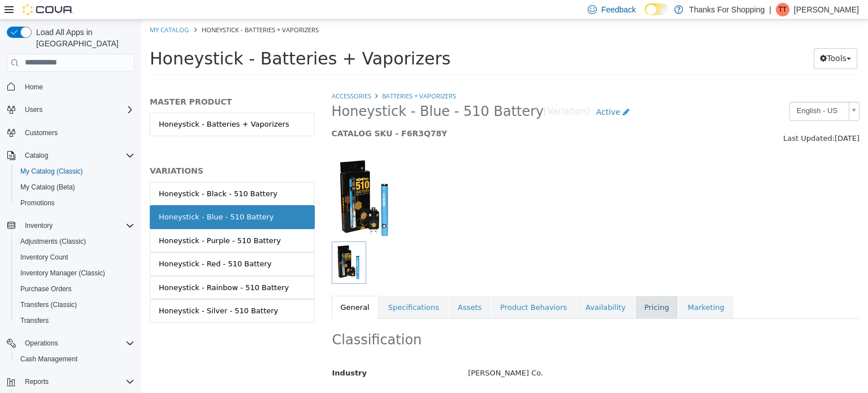 The width and height of the screenshot is (868, 393). Describe the element at coordinates (34, 321) in the screenshot. I see `a: Transfers` at that location.